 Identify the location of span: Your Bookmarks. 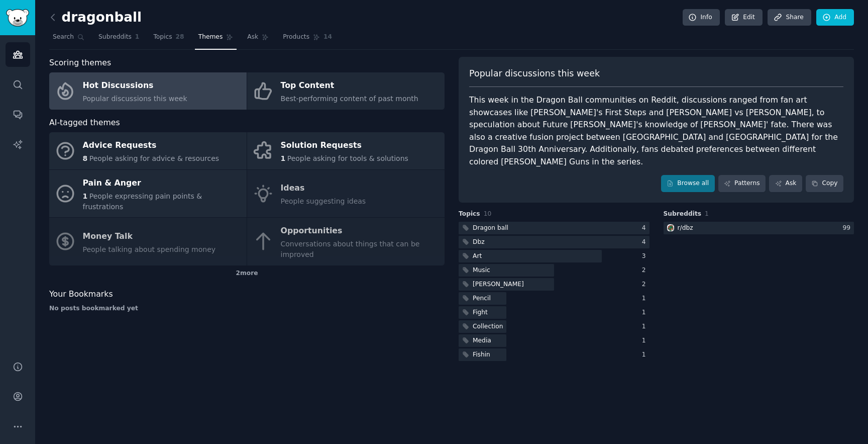
(81, 294).